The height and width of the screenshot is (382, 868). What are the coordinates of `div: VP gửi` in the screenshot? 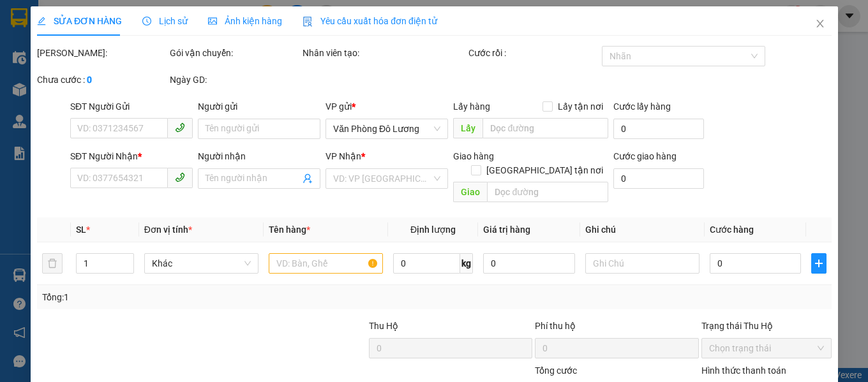 It's located at (387, 107).